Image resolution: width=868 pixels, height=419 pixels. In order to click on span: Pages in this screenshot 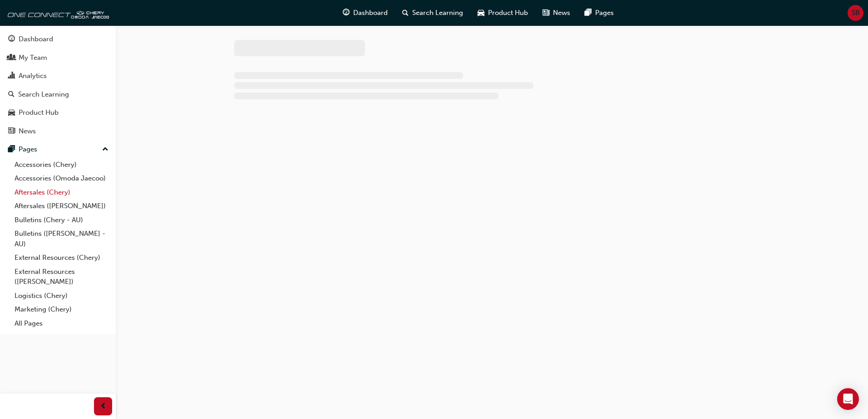, I will do `click(604, 13)`.